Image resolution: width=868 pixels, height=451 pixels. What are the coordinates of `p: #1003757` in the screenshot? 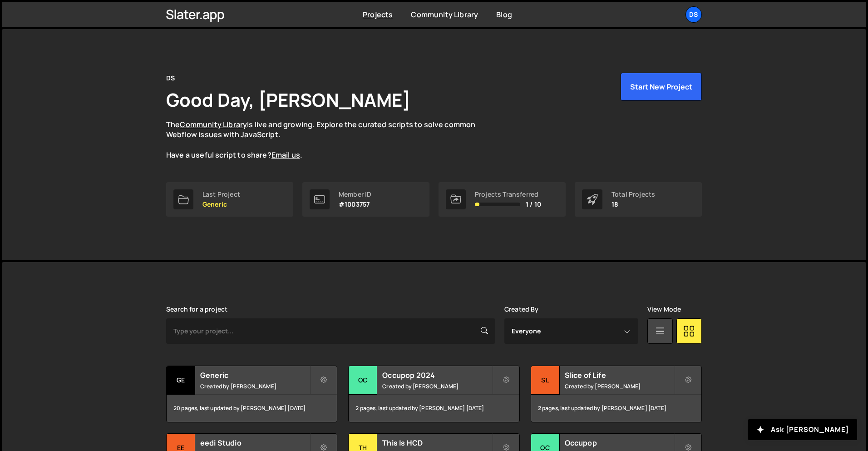 It's located at (355, 204).